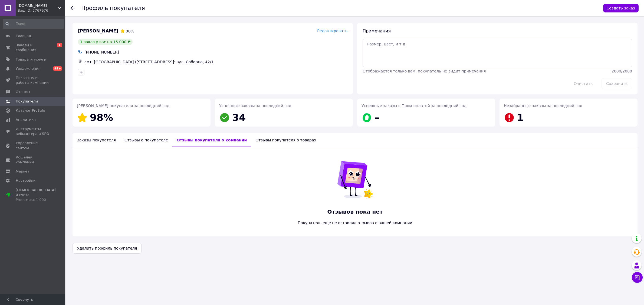 This screenshot has height=305, width=644. I want to click on span: Незабранные заказы за последний год, so click(543, 105).